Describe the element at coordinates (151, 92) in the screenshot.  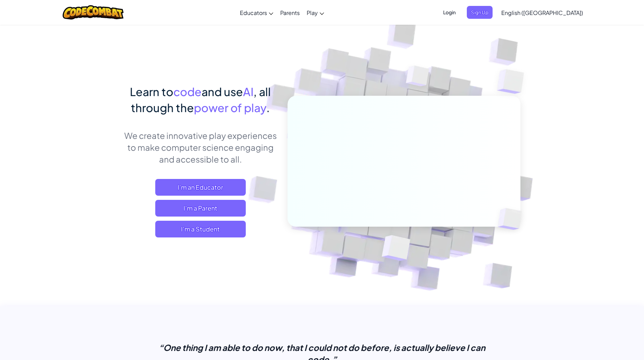
I see `span: Learn to` at that location.